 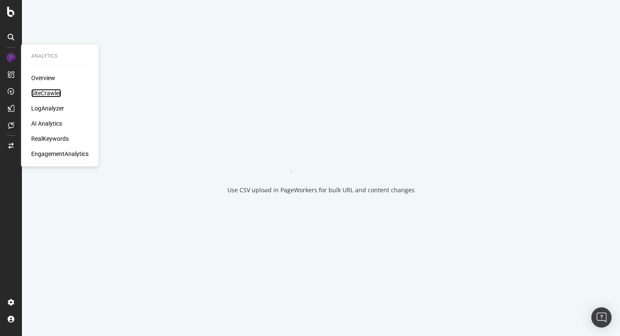 I want to click on a: AI Analytics, so click(x=46, y=124).